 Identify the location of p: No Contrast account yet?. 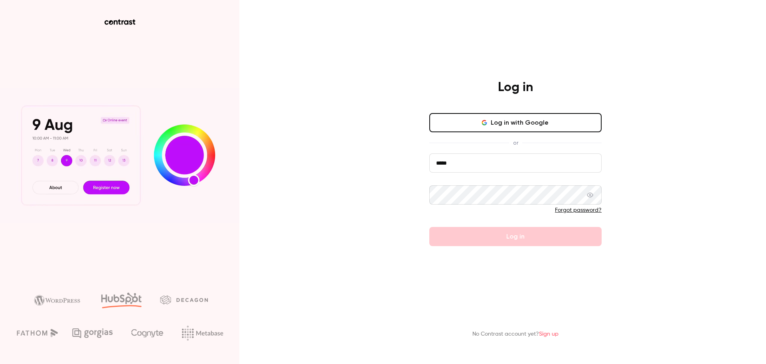
(516, 334).